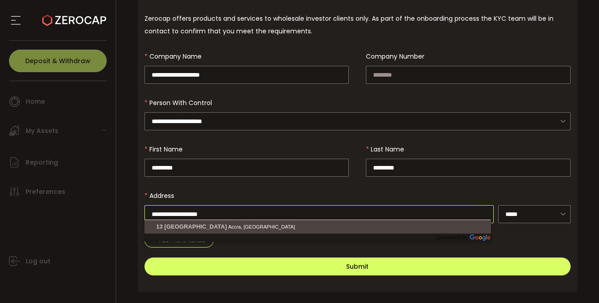 The width and height of the screenshot is (599, 303). What do you see at coordinates (358, 25) in the screenshot?
I see `div: Zerocap offers products and services to wholesale investor clients only. As part of the onboardin...` at bounding box center [358, 25].